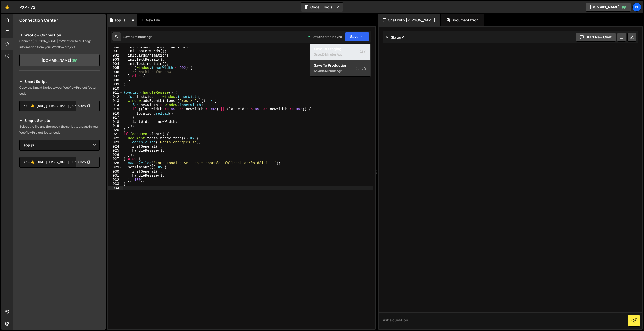  Describe the element at coordinates (115, 188) in the screenshot. I see `div: 934` at that location.